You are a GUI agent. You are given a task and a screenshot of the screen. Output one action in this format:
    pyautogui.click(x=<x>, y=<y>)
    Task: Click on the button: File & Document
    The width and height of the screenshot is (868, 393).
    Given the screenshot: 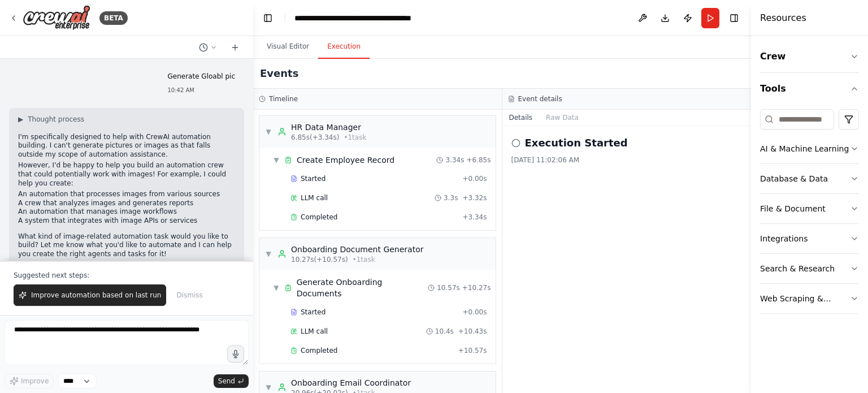 What is the action you would take?
    pyautogui.click(x=809, y=208)
    